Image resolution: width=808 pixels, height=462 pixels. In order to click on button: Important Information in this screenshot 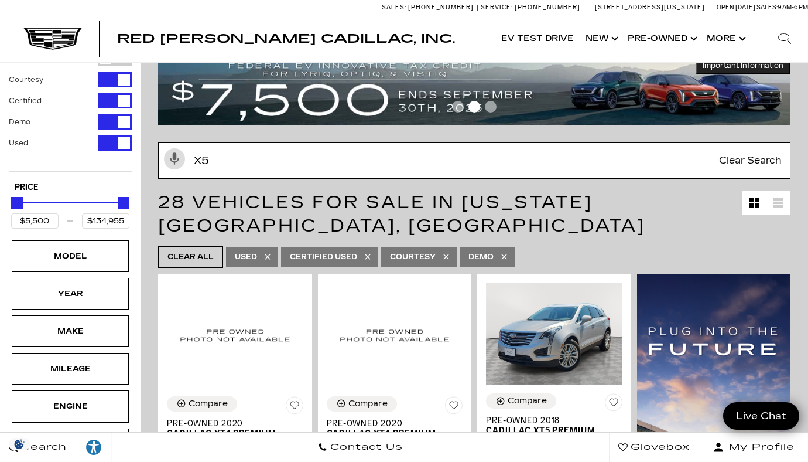, I will do `click(743, 66)`.